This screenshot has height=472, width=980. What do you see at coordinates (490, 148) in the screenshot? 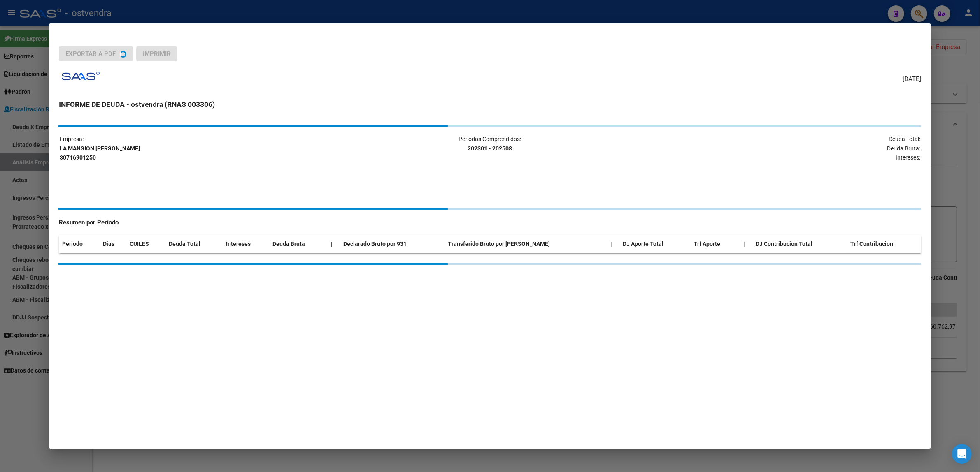
I see `strong: 202301 - 202508` at bounding box center [490, 148].